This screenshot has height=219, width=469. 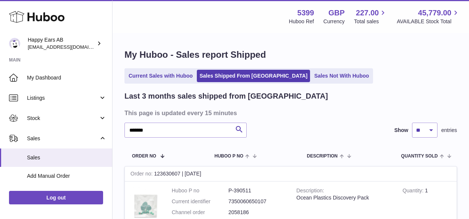 What do you see at coordinates (142, 174) in the screenshot?
I see `strong: Order no` at bounding box center [142, 174].